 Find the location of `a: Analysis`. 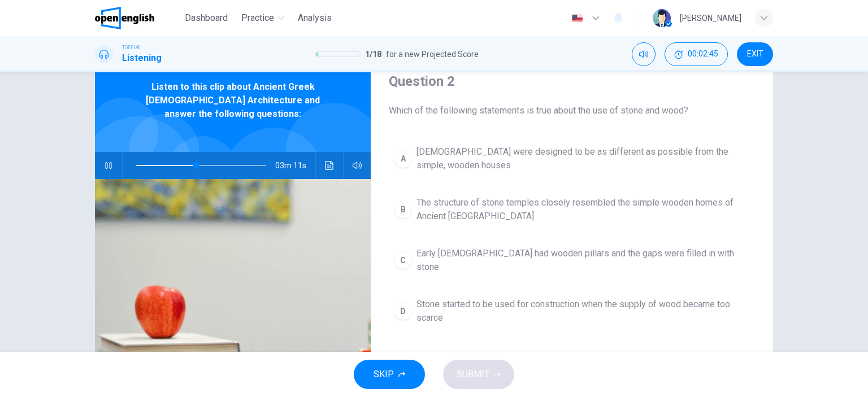

a: Analysis is located at coordinates (315, 18).